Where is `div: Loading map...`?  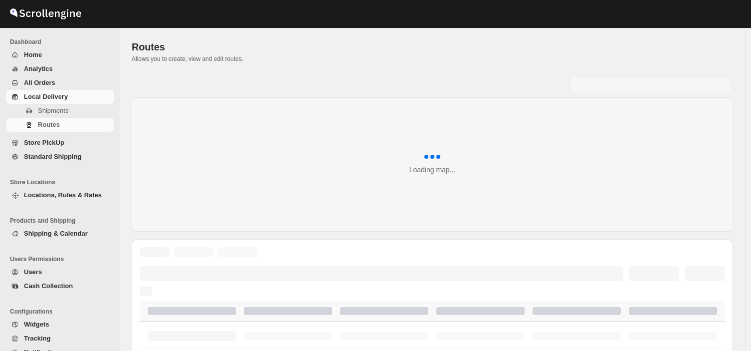 div: Loading map... is located at coordinates (432, 170).